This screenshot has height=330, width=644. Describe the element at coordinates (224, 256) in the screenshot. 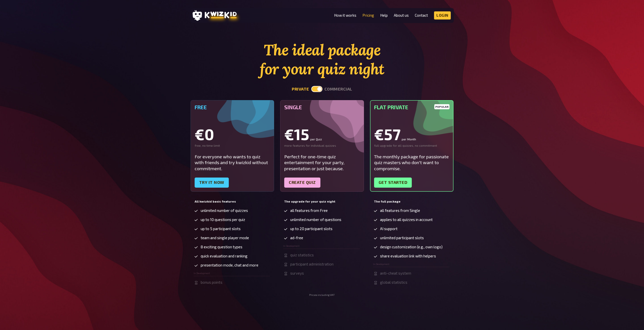

I see `span: quick evaluation and ranking` at that location.